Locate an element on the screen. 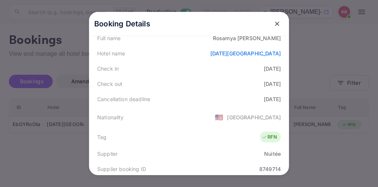  div: Supplier booking ID is located at coordinates (122, 168).